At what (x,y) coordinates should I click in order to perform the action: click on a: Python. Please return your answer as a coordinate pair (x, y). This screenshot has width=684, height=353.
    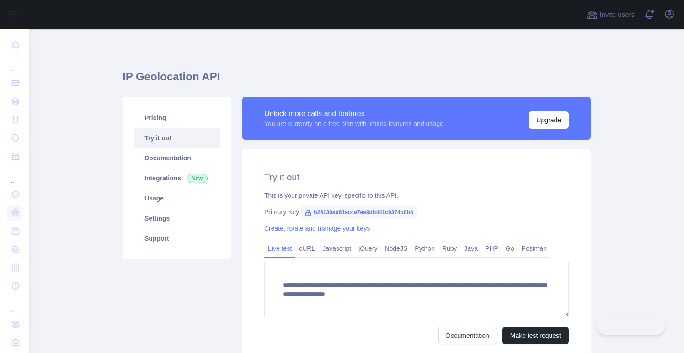
    Looking at the image, I should click on (425, 249).